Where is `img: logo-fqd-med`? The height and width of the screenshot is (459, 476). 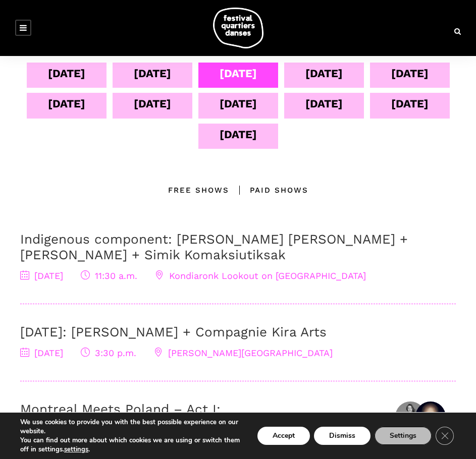 img: logo-fqd-med is located at coordinates (238, 28).